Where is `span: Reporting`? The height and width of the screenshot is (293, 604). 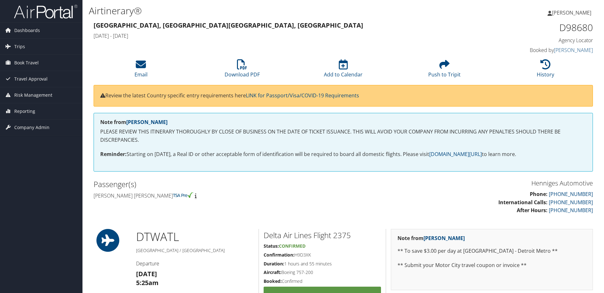 span: Reporting is located at coordinates (25, 111).